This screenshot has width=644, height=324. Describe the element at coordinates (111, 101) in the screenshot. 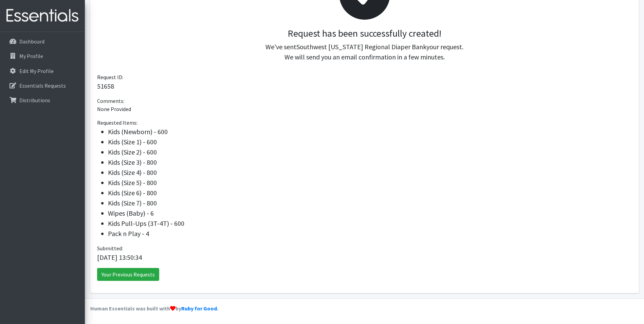

I see `span: Comments:` at that location.